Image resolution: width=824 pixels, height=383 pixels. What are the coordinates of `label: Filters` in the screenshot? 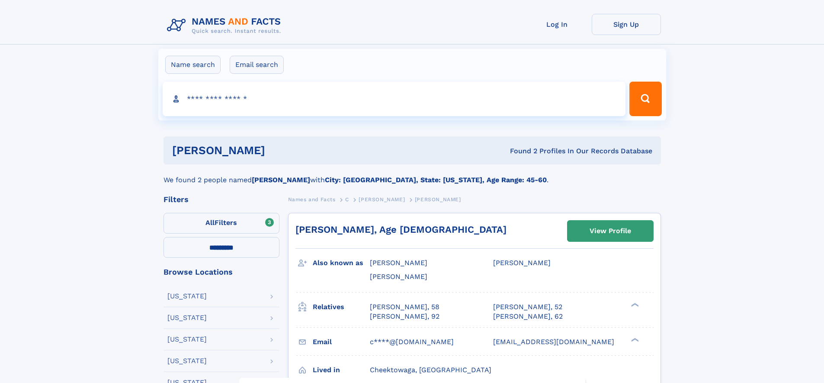 It's located at (221, 224).